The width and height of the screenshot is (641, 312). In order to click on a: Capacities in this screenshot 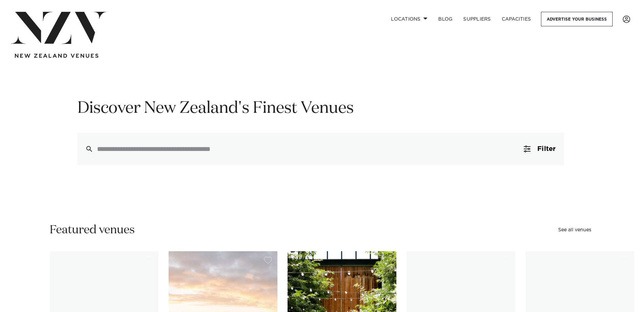, I will do `click(516, 19)`.